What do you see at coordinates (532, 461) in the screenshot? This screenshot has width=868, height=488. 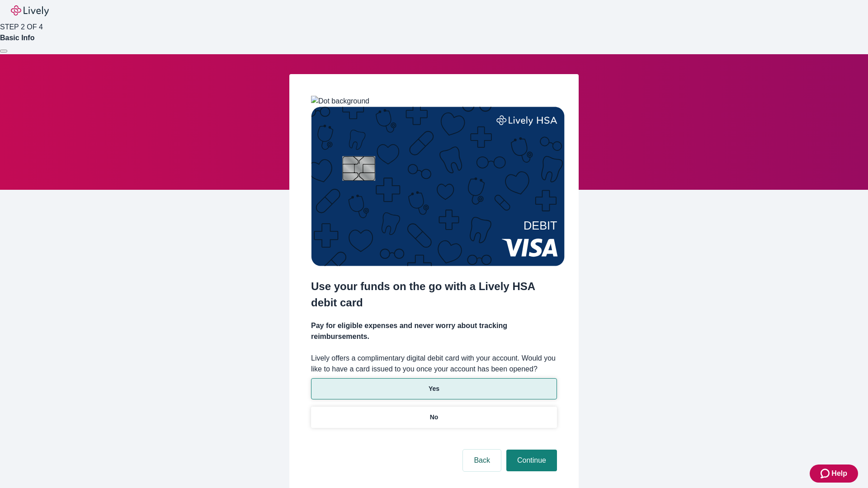 I see `button: Continue` at bounding box center [532, 461].